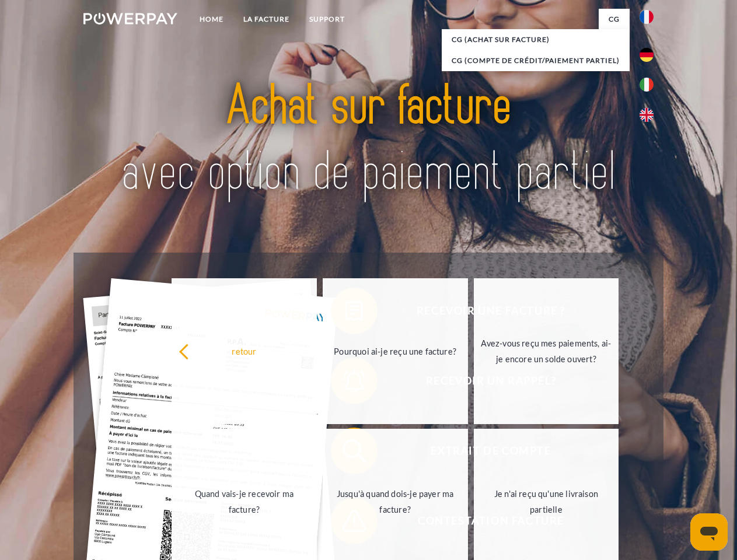 The width and height of the screenshot is (737, 560). I want to click on a: Home, so click(211, 19).